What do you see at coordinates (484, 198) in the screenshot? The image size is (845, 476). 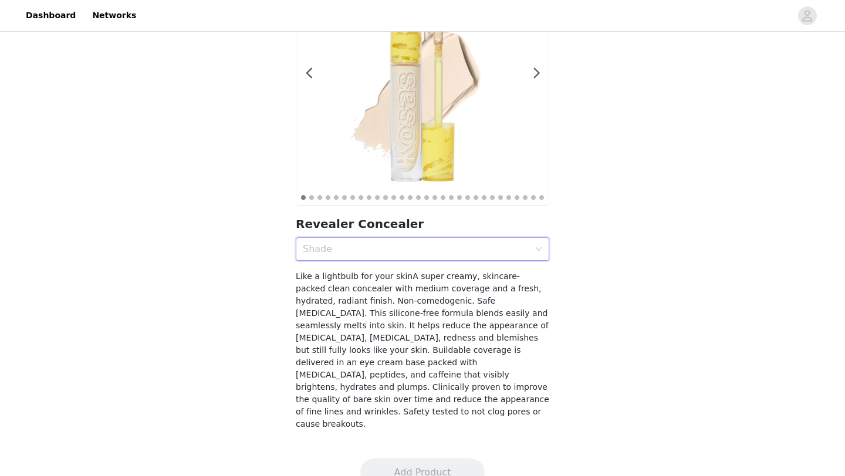 I see `button: 23` at bounding box center [484, 198].